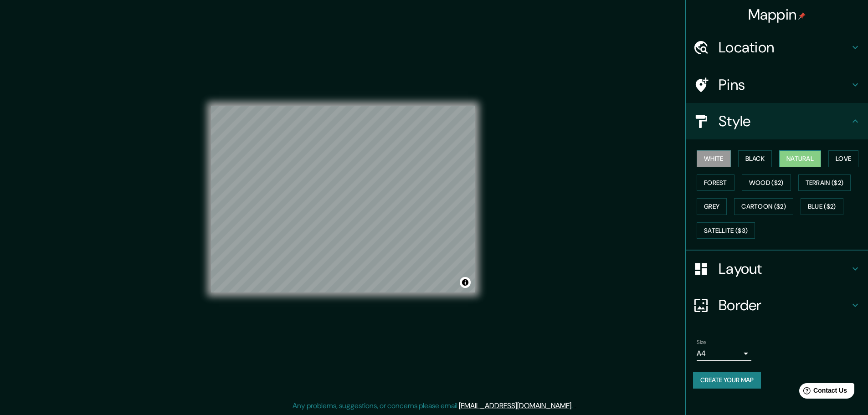 This screenshot has width=868, height=415. I want to click on button: Create your map, so click(727, 380).